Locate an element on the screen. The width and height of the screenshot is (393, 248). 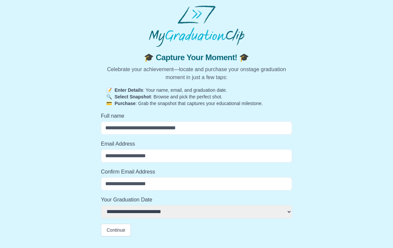
p: : Browse and pick the perfect shot. is located at coordinates (196, 97).